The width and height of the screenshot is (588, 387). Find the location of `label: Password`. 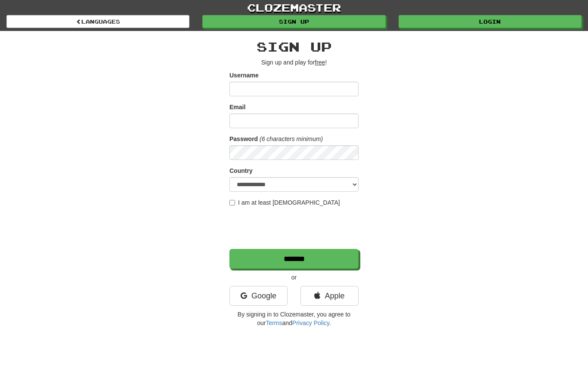

label: Password is located at coordinates (243, 139).